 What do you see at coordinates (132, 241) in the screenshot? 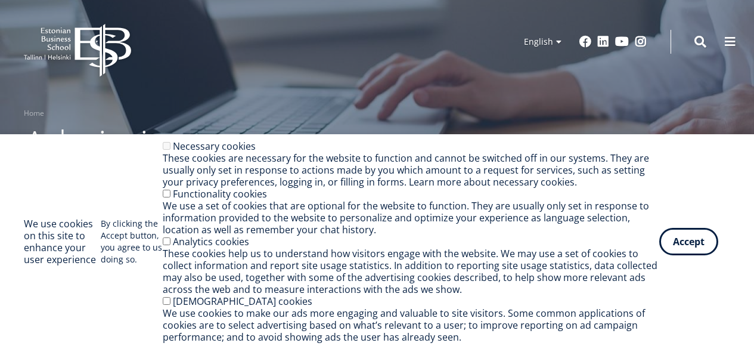
I see `p: By clicking the Accept button, you agree to us doing so.` at bounding box center [132, 241].